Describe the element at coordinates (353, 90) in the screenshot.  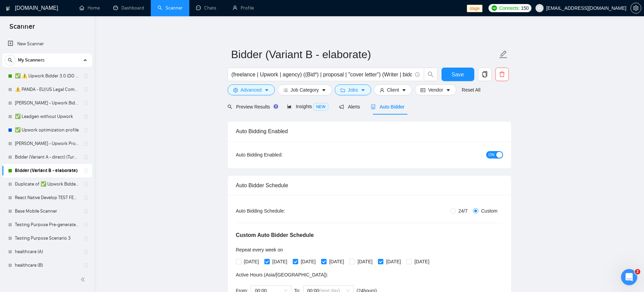
I see `span: Jobs` at that location.